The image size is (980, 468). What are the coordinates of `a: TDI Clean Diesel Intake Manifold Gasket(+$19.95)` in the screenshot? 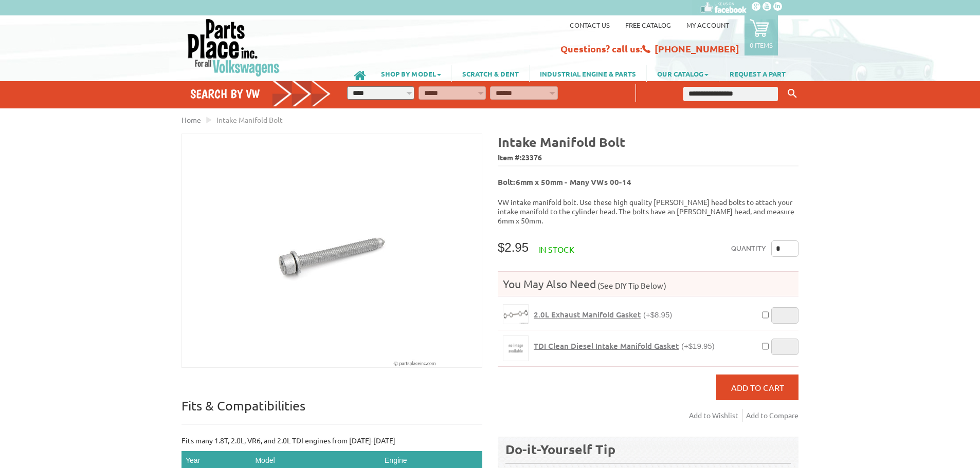 It's located at (624, 346).